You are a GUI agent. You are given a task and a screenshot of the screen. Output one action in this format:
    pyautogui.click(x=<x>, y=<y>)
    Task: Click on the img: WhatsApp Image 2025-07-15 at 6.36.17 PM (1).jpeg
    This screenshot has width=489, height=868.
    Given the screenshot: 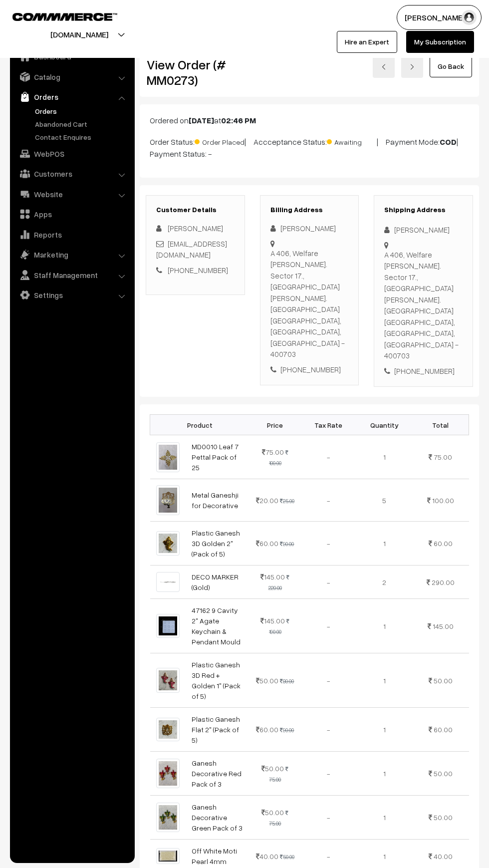 What is the action you would take?
    pyautogui.click(x=168, y=729)
    